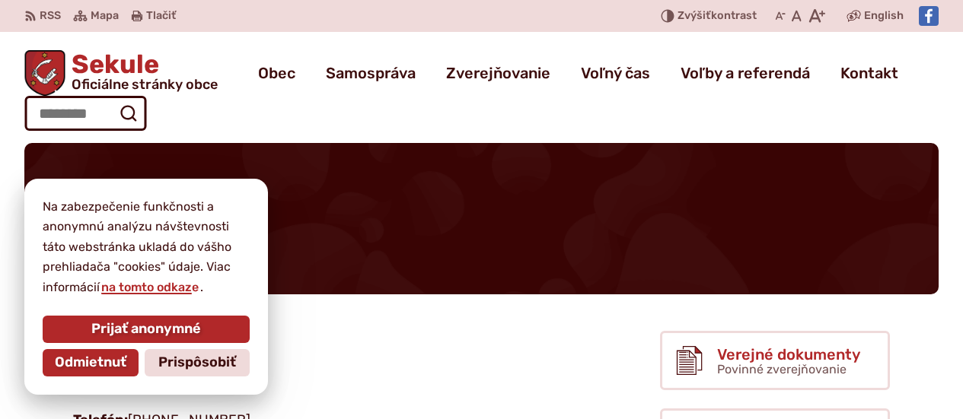 The width and height of the screenshot is (963, 419). Describe the element at coordinates (197, 363) in the screenshot. I see `span: Prispôsobiť` at that location.